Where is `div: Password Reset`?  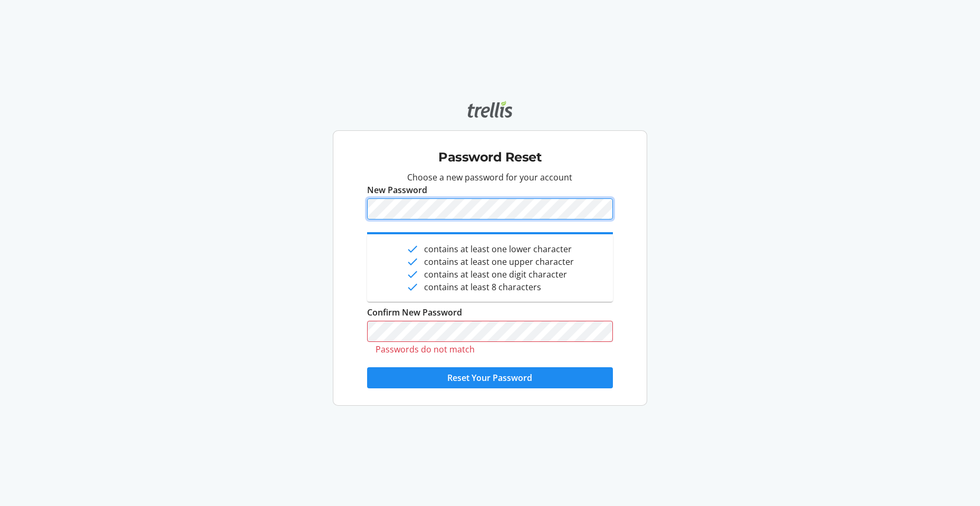
div: Password Reset is located at coordinates (490, 153).